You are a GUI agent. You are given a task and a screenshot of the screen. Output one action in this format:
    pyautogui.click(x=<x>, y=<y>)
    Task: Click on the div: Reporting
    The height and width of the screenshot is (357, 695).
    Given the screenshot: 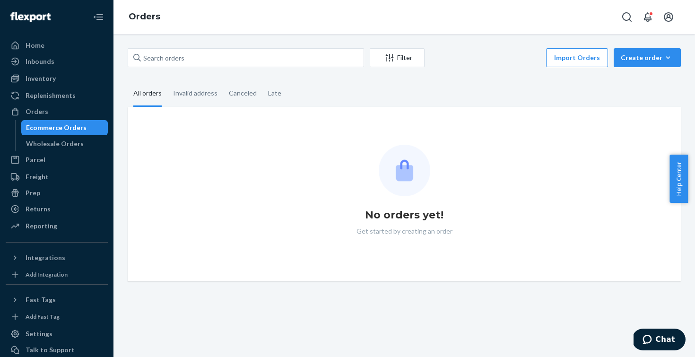 What is the action you would take?
    pyautogui.click(x=41, y=226)
    